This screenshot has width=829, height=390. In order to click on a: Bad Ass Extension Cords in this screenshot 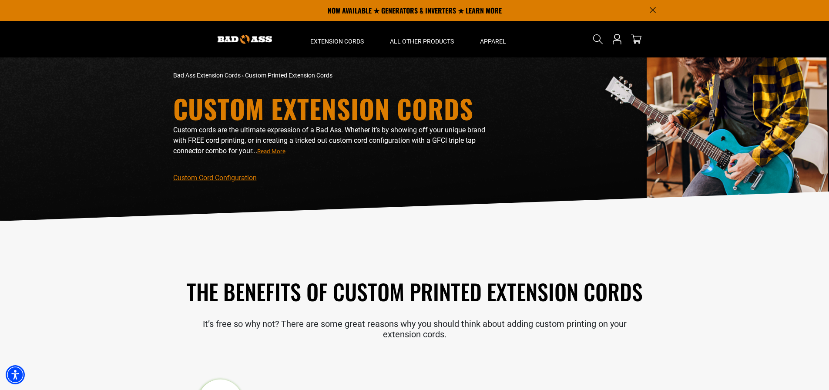, I will do `click(207, 75)`.